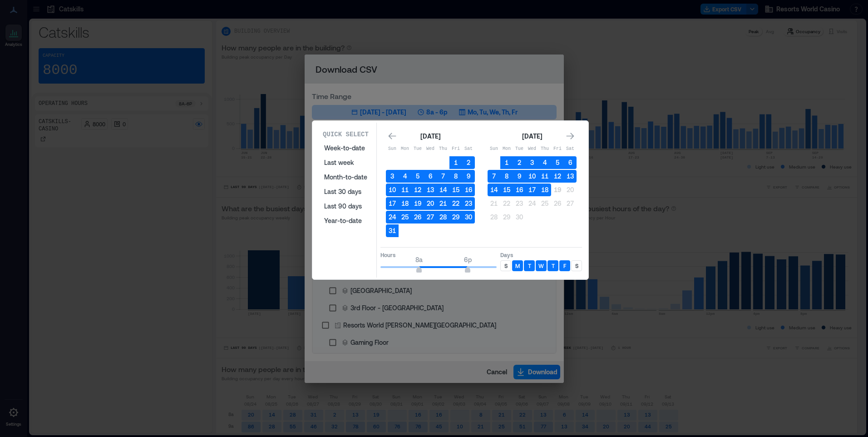  Describe the element at coordinates (439, 255) in the screenshot. I see `p: Hours` at that location.